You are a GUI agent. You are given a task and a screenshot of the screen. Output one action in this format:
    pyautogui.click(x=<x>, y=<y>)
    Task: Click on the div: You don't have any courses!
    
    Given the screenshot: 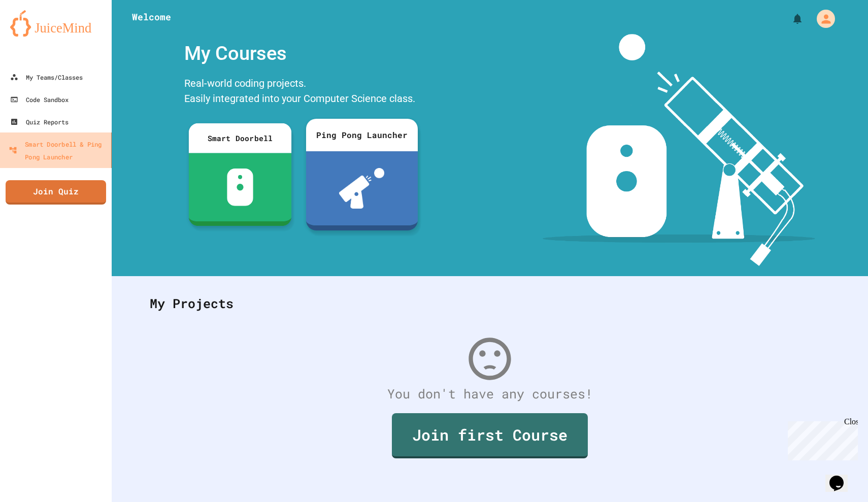 What is the action you would take?
    pyautogui.click(x=490, y=394)
    